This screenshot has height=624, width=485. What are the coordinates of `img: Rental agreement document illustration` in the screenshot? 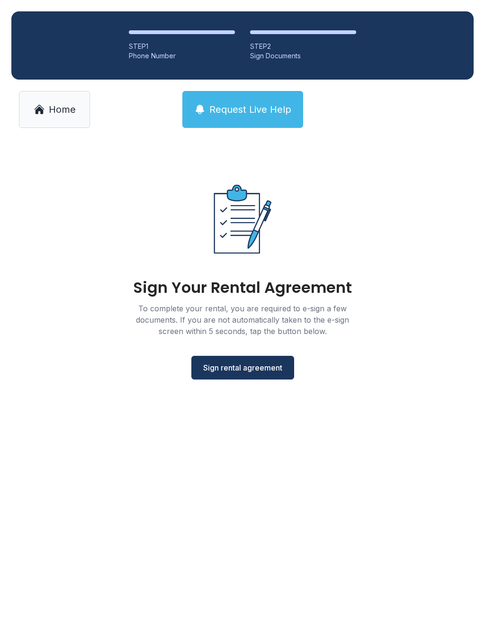 It's located at (243, 219).